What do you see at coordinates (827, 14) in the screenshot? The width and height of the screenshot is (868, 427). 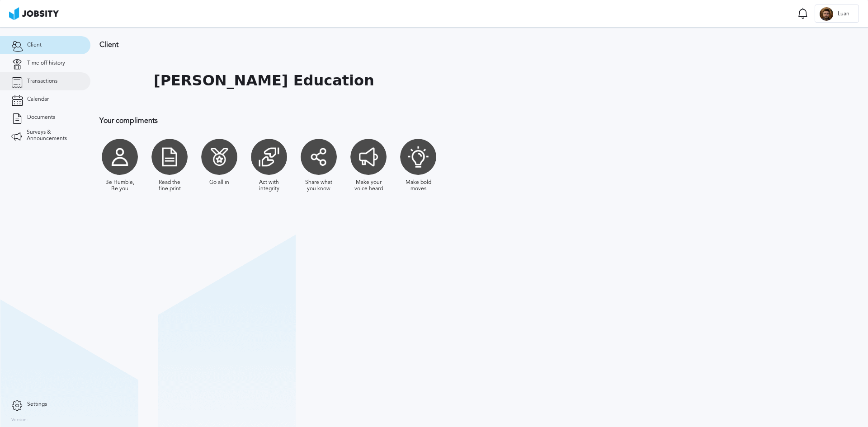 I see `div: L` at bounding box center [827, 14].